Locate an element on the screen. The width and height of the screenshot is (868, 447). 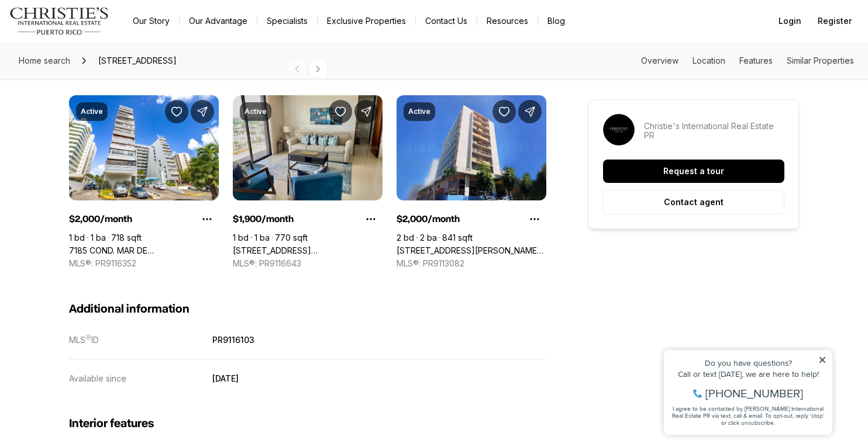
a: logo is located at coordinates (59, 21).